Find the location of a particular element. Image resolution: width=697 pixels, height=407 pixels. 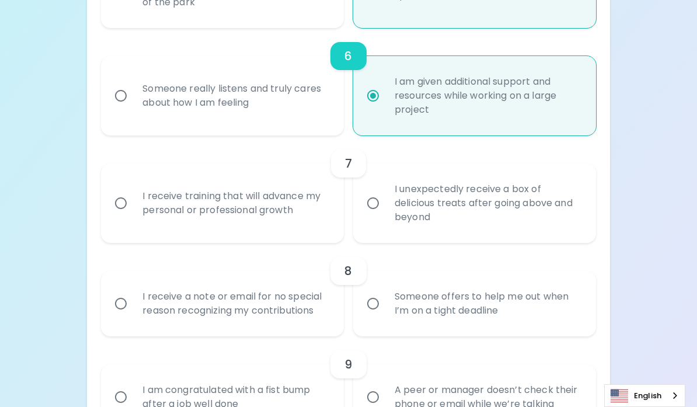

h6: 7 is located at coordinates (349, 163).